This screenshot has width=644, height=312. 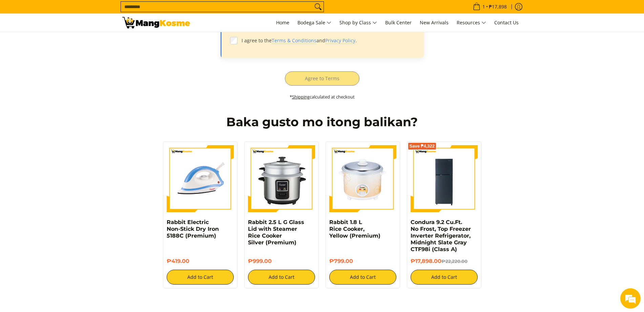 I want to click on h6: ₱999.00, so click(x=281, y=261).